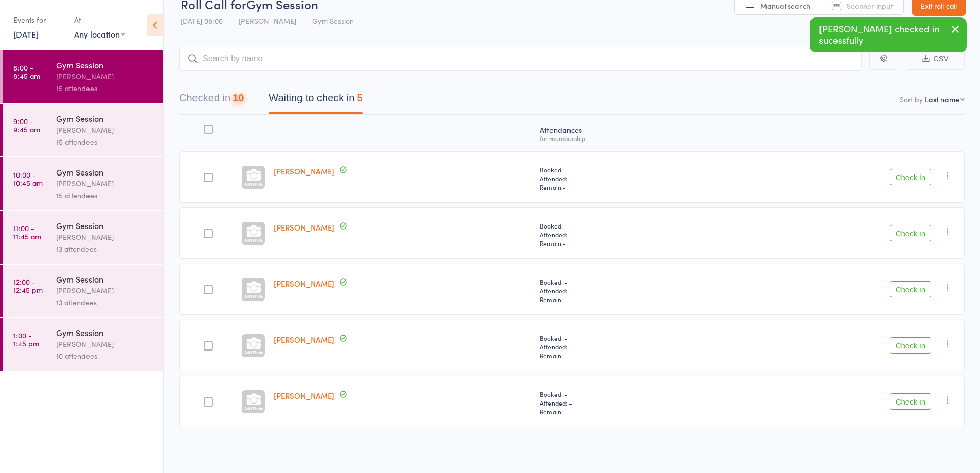  Describe the element at coordinates (622, 132) in the screenshot. I see `div: Atten­dances` at that location.